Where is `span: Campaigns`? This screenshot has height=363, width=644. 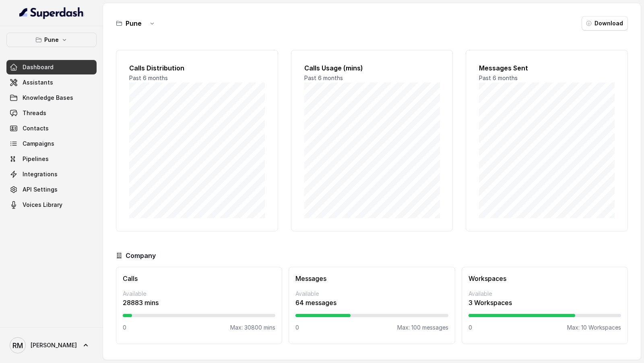
span: Campaigns is located at coordinates (39, 144).